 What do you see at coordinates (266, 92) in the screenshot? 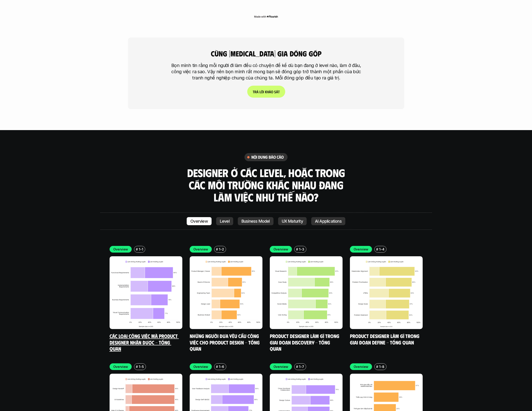
I see `a: Trảlờikhảosát` at bounding box center [266, 92].